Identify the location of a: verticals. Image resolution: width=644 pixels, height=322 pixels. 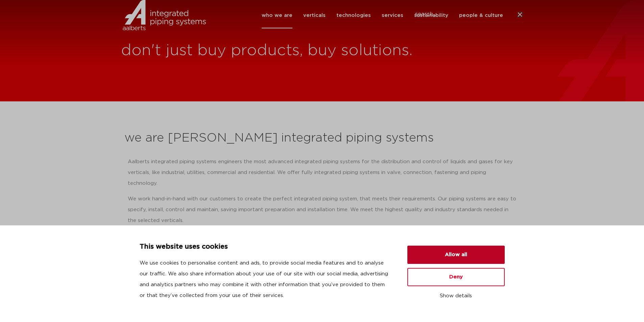
(314, 15).